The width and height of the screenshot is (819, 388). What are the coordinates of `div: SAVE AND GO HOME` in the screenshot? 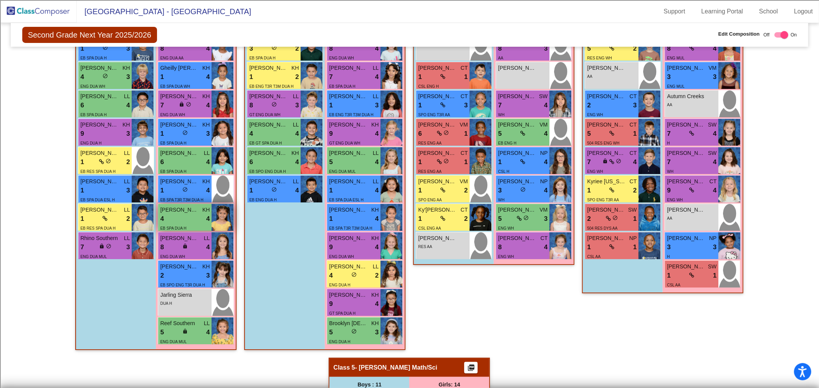 It's located at (409, 173).